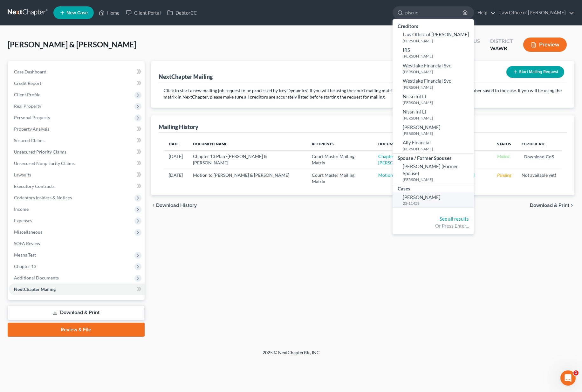 This screenshot has height=392, width=582. I want to click on div: Creditors, so click(433, 25).